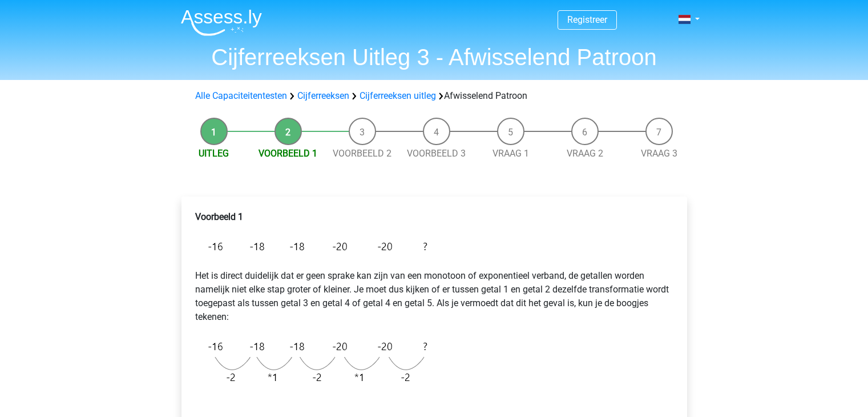  What do you see at coordinates (435, 296) in the screenshot?
I see `p: Het is direct duidelijk dat er geen sprake kan zijn van een monotoon of exponentieel verband, de ...` at bounding box center [435, 296].